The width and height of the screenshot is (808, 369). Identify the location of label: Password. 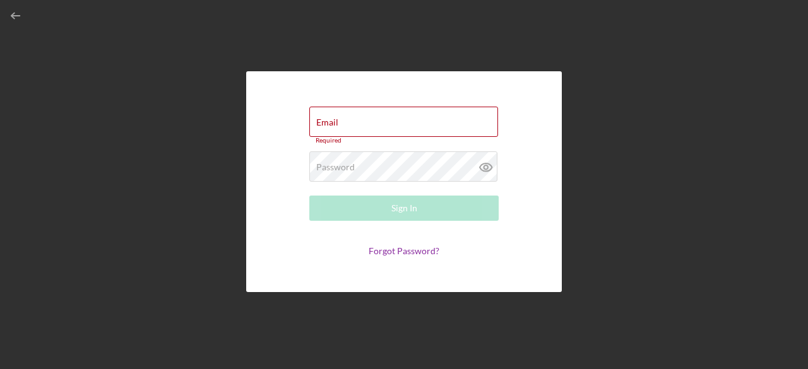
(335, 167).